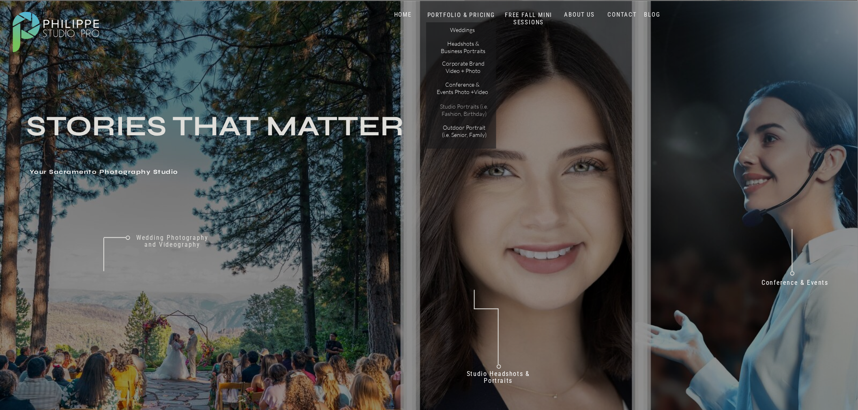  I want to click on a: HOME, so click(403, 15).